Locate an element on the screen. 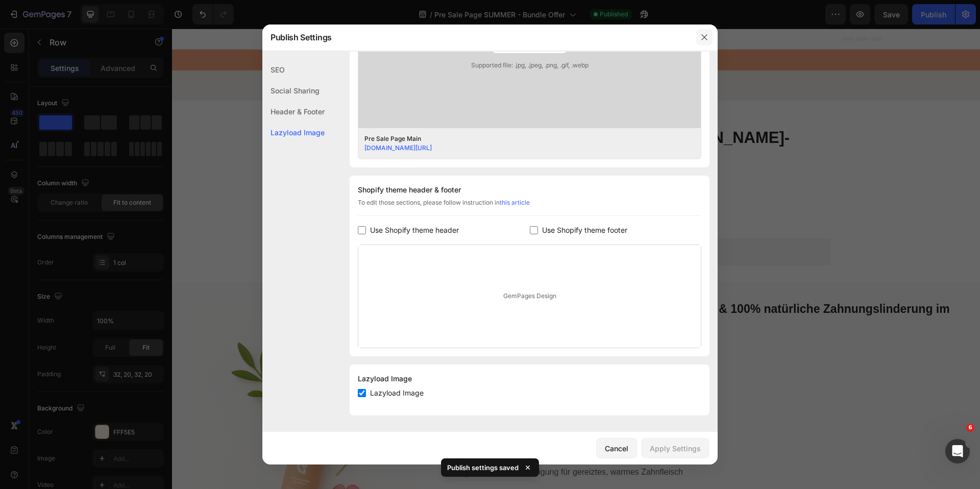 The width and height of the screenshot is (980, 489). div: 05 is located at coordinates (469, 53).